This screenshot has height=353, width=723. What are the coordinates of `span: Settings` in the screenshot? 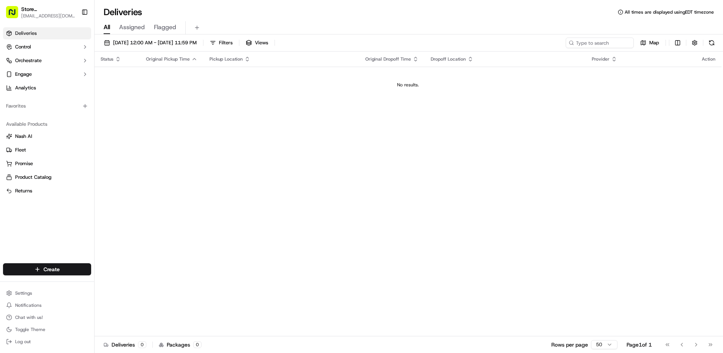 It's located at (23, 293).